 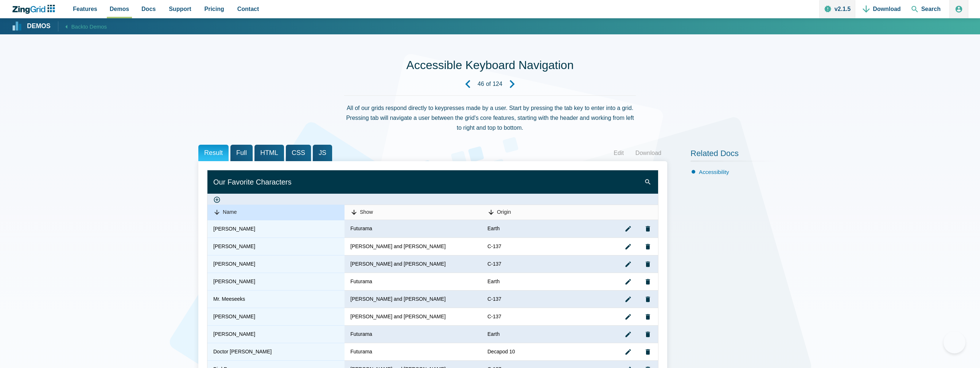 What do you see at coordinates (736, 155) in the screenshot?
I see `h2: Related Docs` at bounding box center [736, 155].